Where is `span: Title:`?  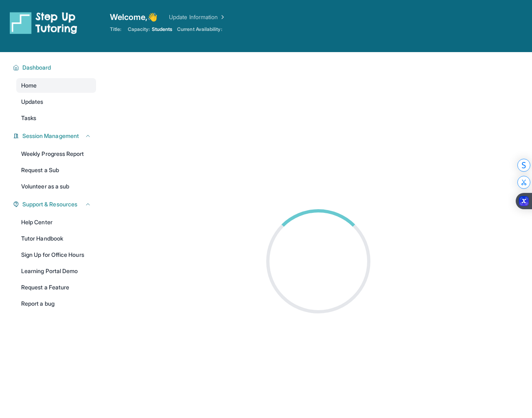
span: Title: is located at coordinates (116, 29).